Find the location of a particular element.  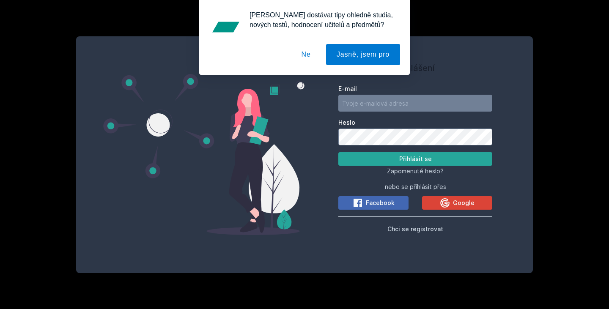

span: Google is located at coordinates (463, 203).